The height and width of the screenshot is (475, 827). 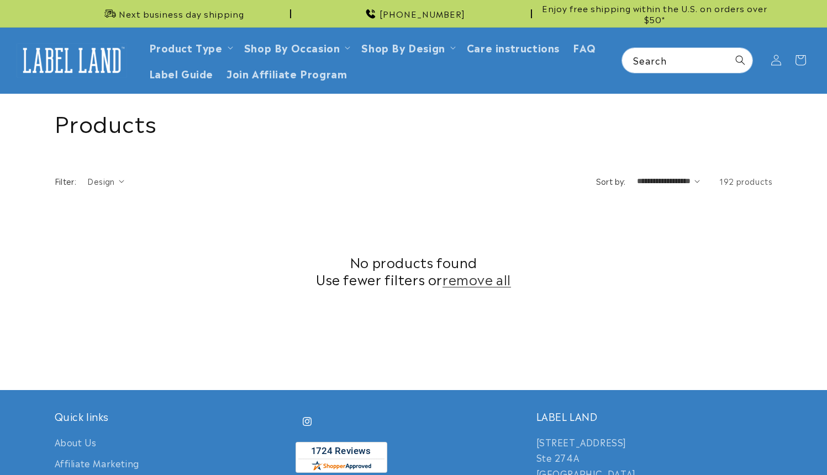 I want to click on summary: Design (0 selected), so click(x=105, y=181).